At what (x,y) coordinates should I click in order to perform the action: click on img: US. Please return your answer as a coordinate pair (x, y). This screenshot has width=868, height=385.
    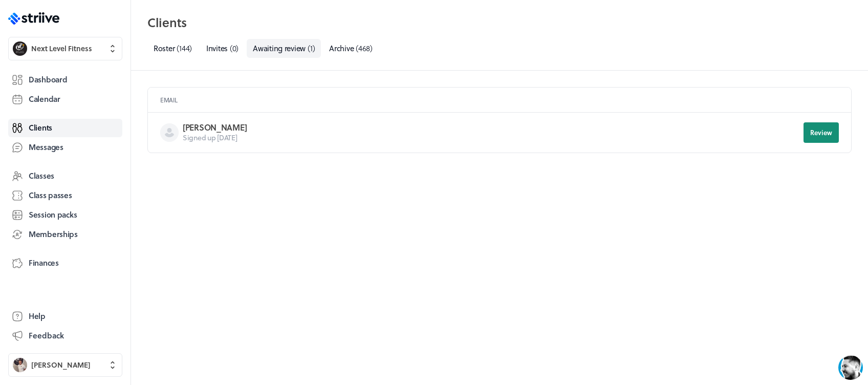
    Looking at the image, I should click on (40, 16).